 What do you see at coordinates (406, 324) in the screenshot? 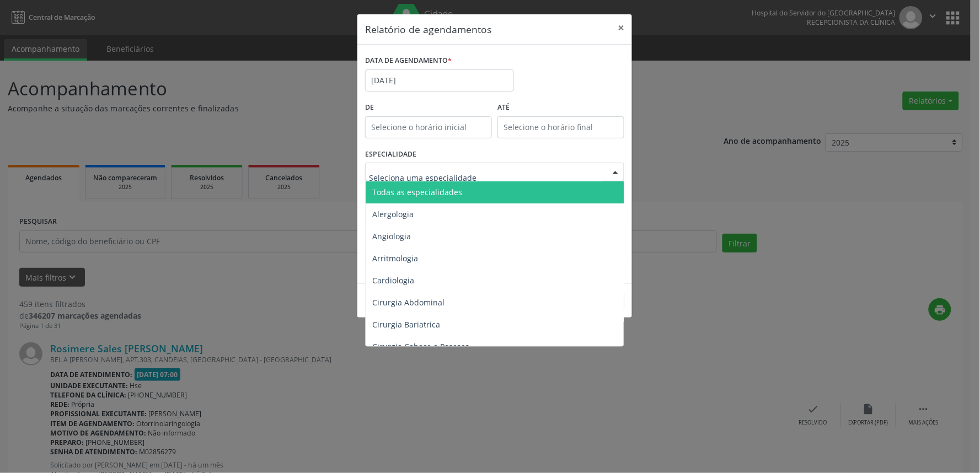
I see `span: Cirurgia Bariatrica` at bounding box center [406, 324].